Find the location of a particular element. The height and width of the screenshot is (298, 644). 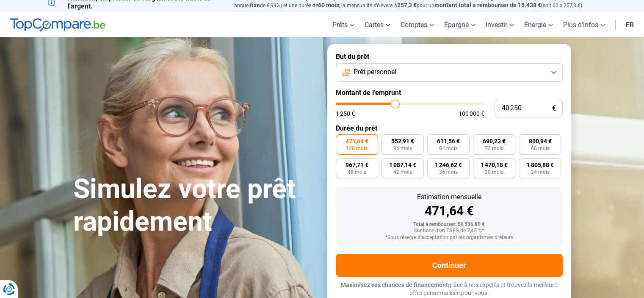

div: *Sous réserve d'acceptation par les organismes prêteurs is located at coordinates (449, 237).